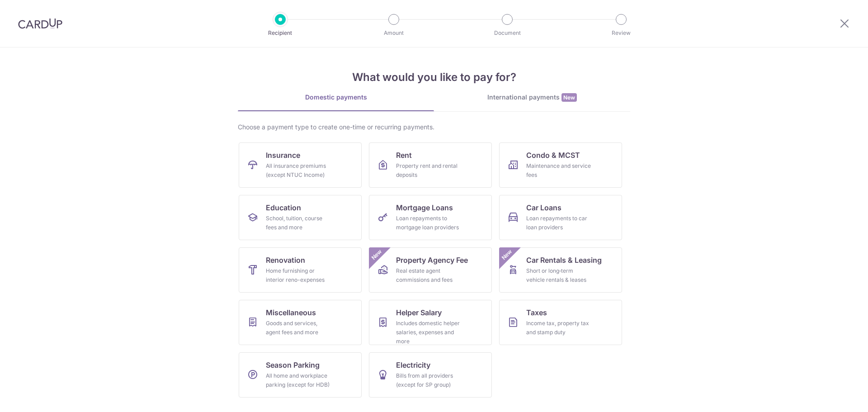 The image size is (868, 412). Describe the element at coordinates (298, 380) in the screenshot. I see `div: All home and workplace parking (except for HDB)` at that location.